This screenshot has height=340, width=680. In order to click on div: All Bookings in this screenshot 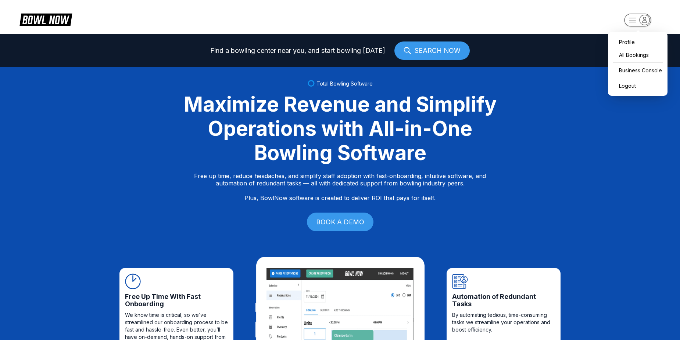, I will do `click(637, 55)`.